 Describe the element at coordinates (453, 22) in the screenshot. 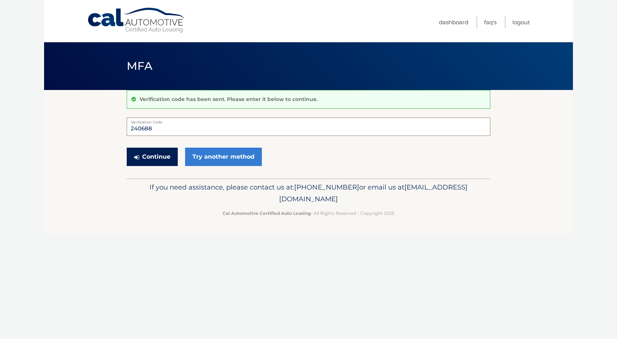

I see `a: Dashboard` at that location.